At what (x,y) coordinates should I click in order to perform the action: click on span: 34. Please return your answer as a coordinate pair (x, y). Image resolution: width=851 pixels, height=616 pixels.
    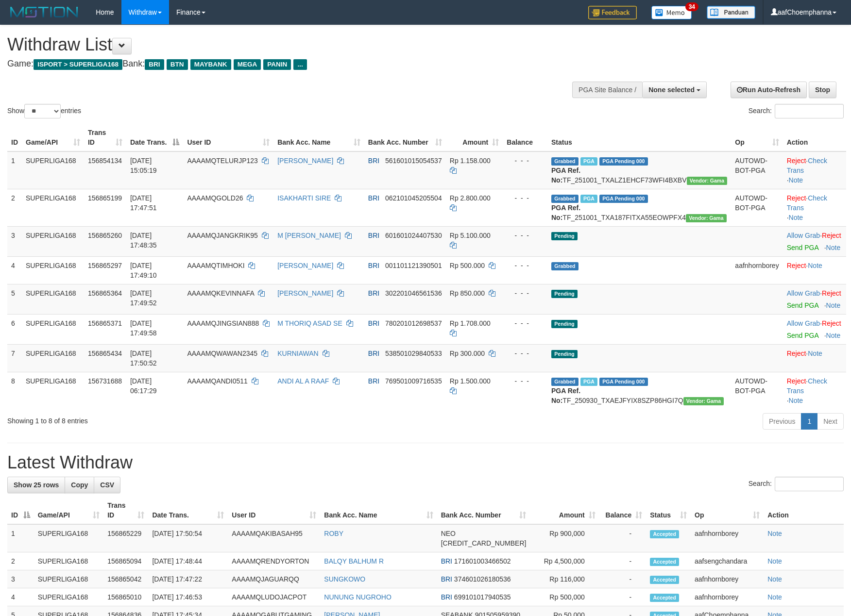
    Looking at the image, I should click on (692, 7).